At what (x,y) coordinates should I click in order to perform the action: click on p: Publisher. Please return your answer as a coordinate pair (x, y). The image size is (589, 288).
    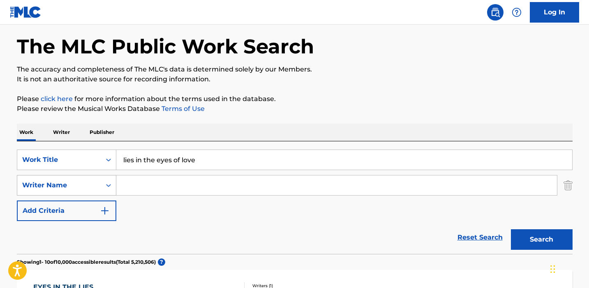
    Looking at the image, I should click on (102, 132).